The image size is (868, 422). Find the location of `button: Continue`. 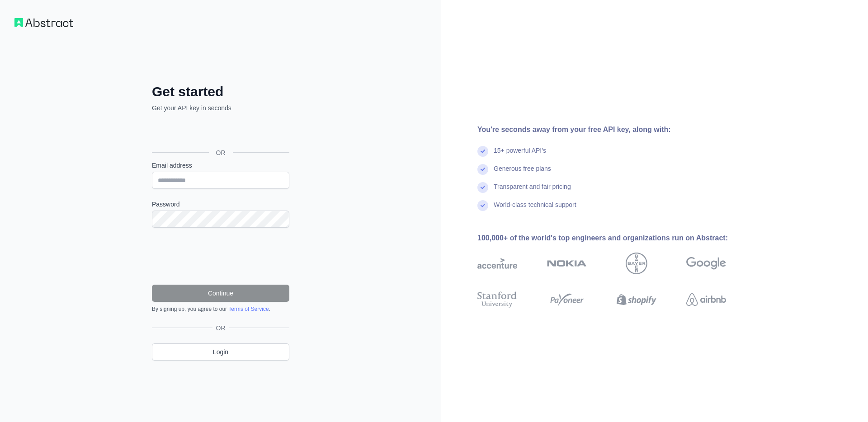

button: Continue is located at coordinates (220, 293).